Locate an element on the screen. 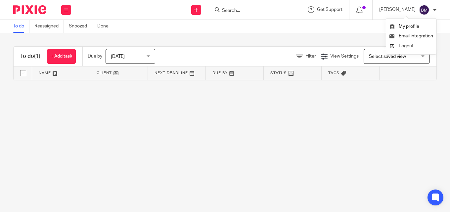  a: Snoozed is located at coordinates (80, 26).